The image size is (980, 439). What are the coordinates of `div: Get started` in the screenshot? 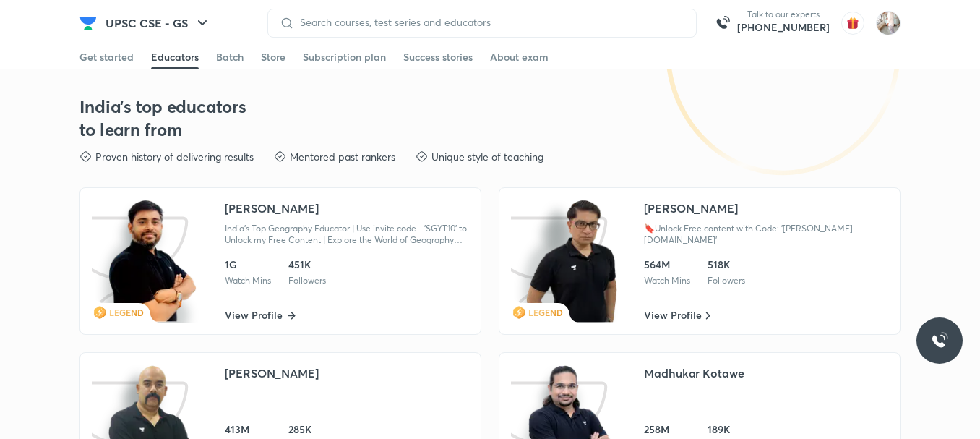 It's located at (106, 57).